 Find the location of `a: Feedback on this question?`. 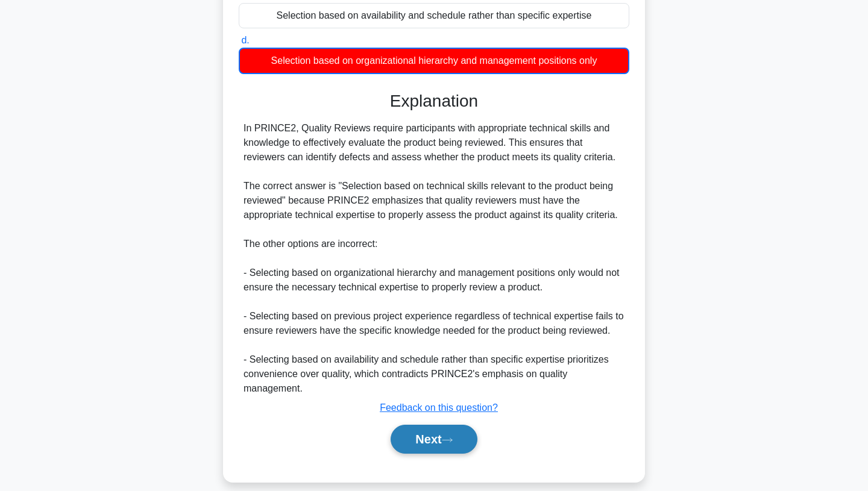

a: Feedback on this question? is located at coordinates (438, 407).